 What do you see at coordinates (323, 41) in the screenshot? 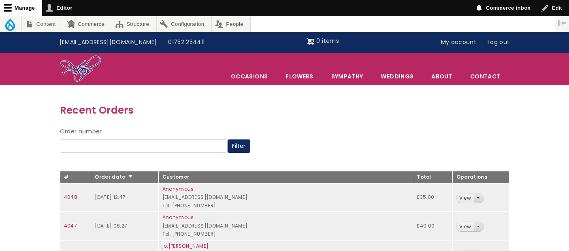
I see `a: Shopping cart 0 items` at bounding box center [323, 41].